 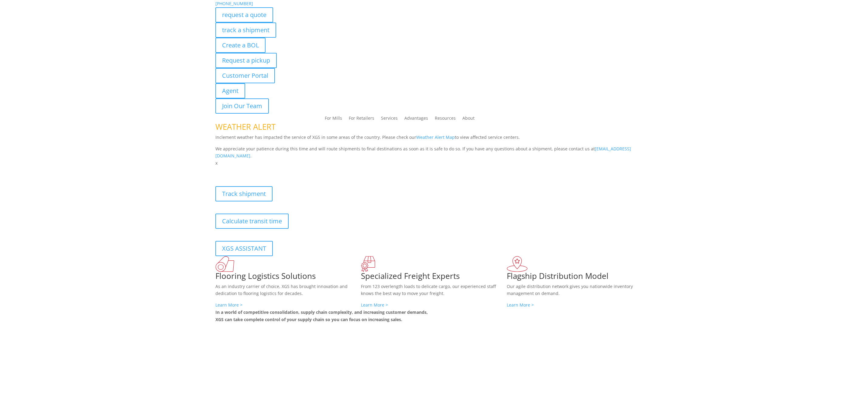 What do you see at coordinates (469, 119) in the screenshot?
I see `a: About` at bounding box center [469, 119].